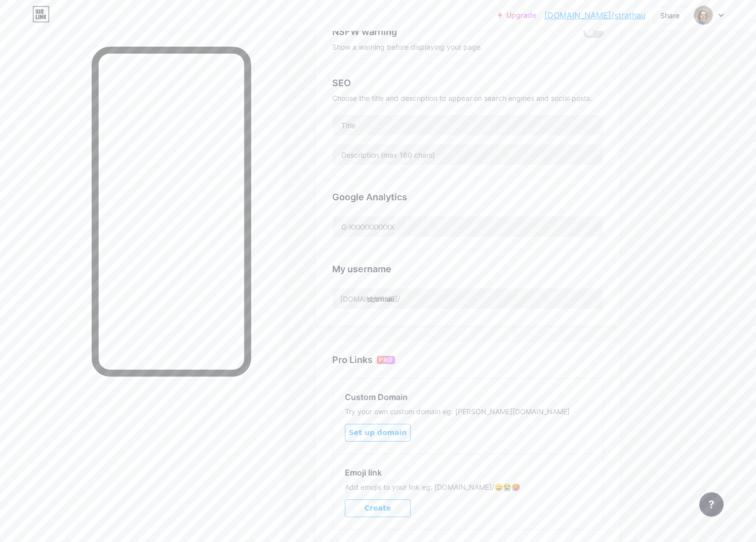 The height and width of the screenshot is (542, 756). Describe the element at coordinates (468, 197) in the screenshot. I see `div: Google Analytics` at that location.